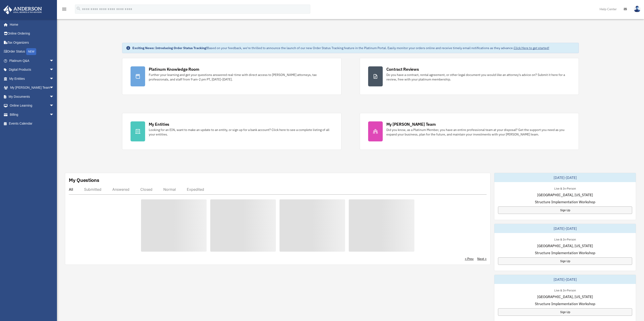 The image size is (644, 321). I want to click on a: Tax Organizers, so click(32, 42).